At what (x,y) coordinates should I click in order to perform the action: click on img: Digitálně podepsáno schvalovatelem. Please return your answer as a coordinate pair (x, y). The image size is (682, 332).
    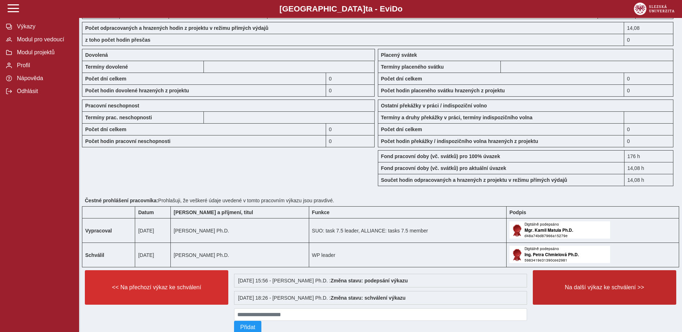
    Looking at the image, I should click on (559, 254).